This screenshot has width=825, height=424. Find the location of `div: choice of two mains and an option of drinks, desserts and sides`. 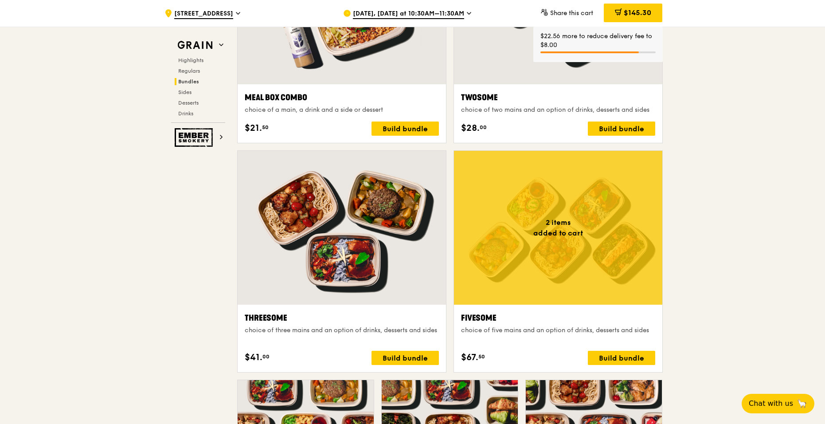

div: choice of two mains and an option of drinks, desserts and sides is located at coordinates (558, 110).